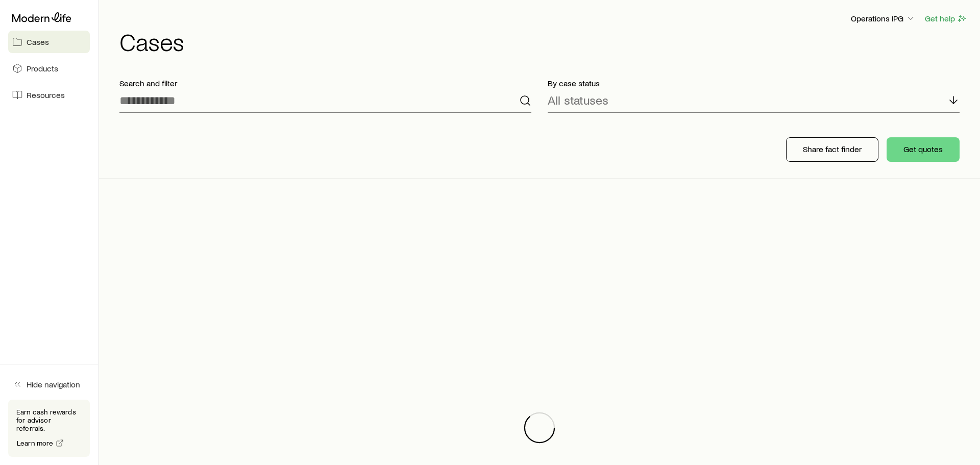 The width and height of the screenshot is (980, 465). What do you see at coordinates (325, 83) in the screenshot?
I see `p: Search and filter` at bounding box center [325, 83].